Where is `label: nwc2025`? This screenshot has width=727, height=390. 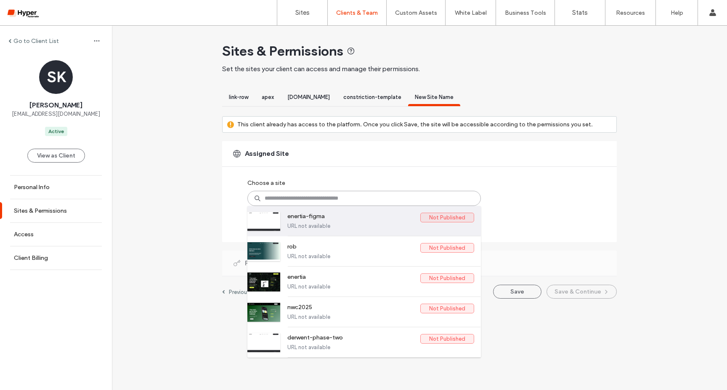
label: nwc2025 is located at coordinates (354, 308).